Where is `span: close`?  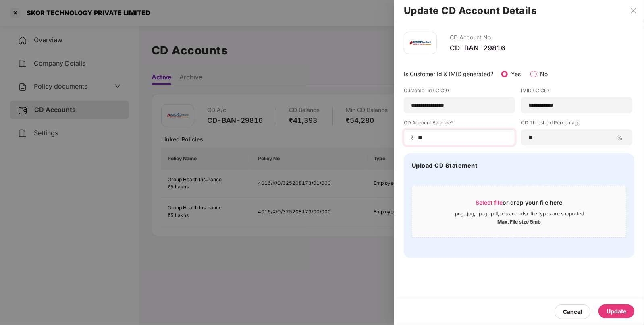
span: close is located at coordinates (634, 11).